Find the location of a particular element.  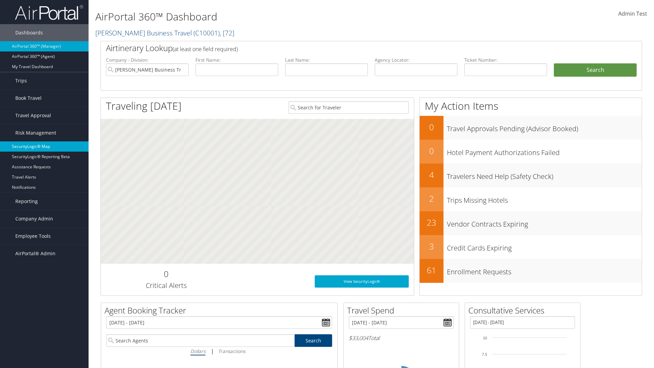

h2: 4 is located at coordinates (431, 175).